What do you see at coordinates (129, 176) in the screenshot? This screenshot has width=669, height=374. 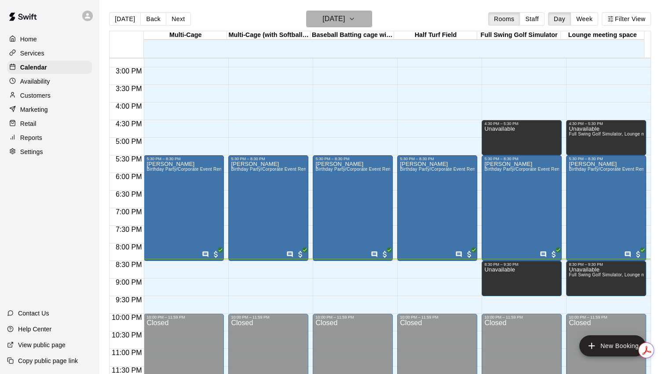 I see `span: 6:00 PM` at bounding box center [129, 176].